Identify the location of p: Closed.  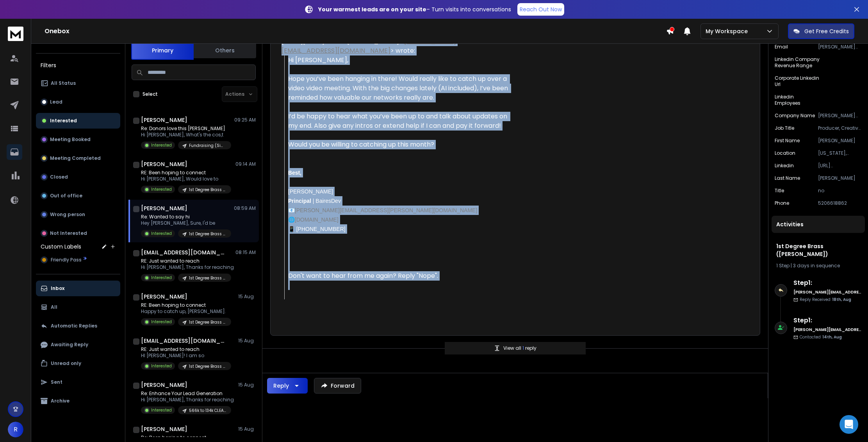
(59, 177).